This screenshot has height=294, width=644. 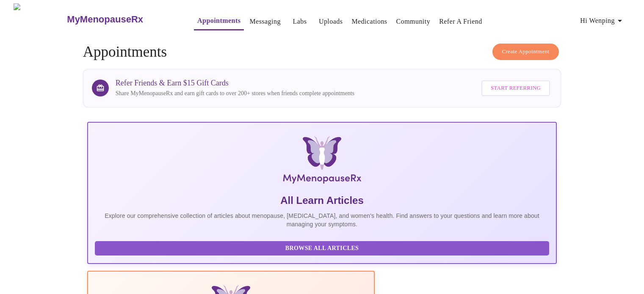 What do you see at coordinates (526, 51) in the screenshot?
I see `span: Create Appointment` at bounding box center [526, 51].